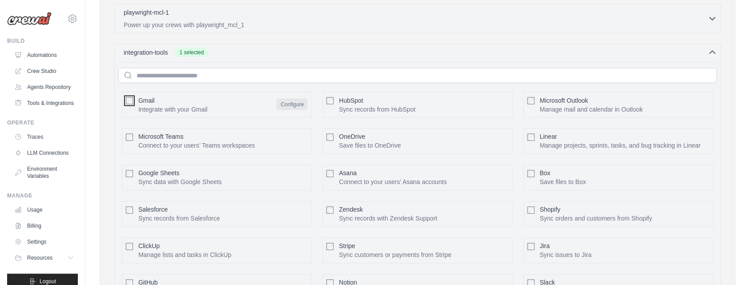 This screenshot has width=750, height=285. Describe the element at coordinates (185, 255) in the screenshot. I see `p: Manage lists and tasks in ClickUp` at that location.